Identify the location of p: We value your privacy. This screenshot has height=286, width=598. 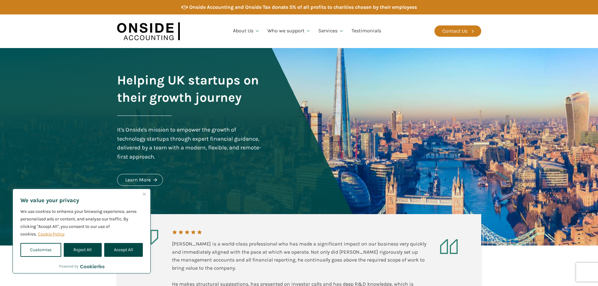
(82, 200).